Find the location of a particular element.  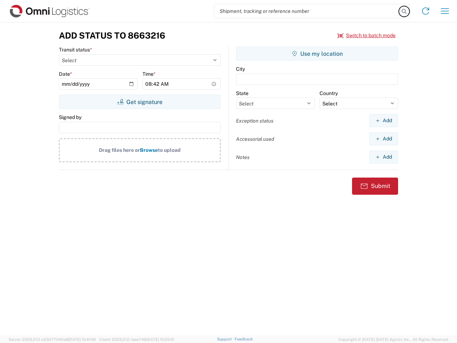

label: Country is located at coordinates (329, 93).